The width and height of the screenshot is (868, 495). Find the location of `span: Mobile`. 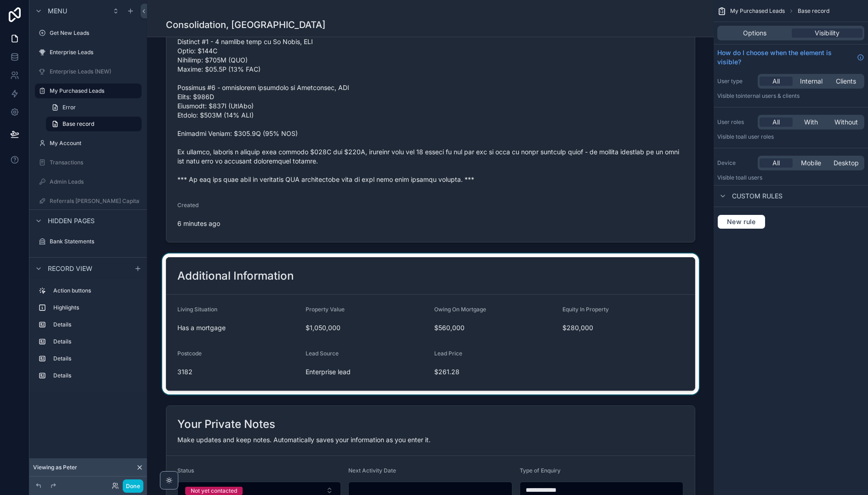

span: Mobile is located at coordinates (811, 163).